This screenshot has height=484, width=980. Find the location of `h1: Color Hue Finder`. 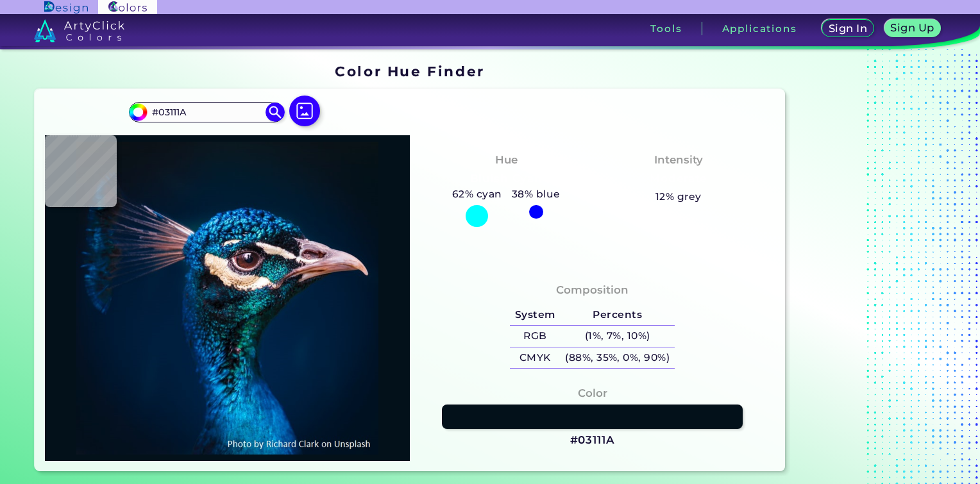

h1: Color Hue Finder is located at coordinates (409, 71).